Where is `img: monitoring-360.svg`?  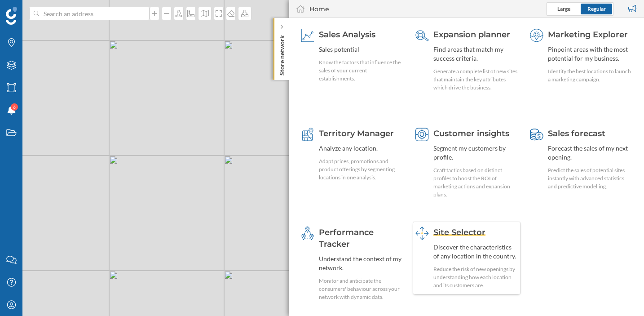 img: monitoring-360.svg is located at coordinates (308, 233).